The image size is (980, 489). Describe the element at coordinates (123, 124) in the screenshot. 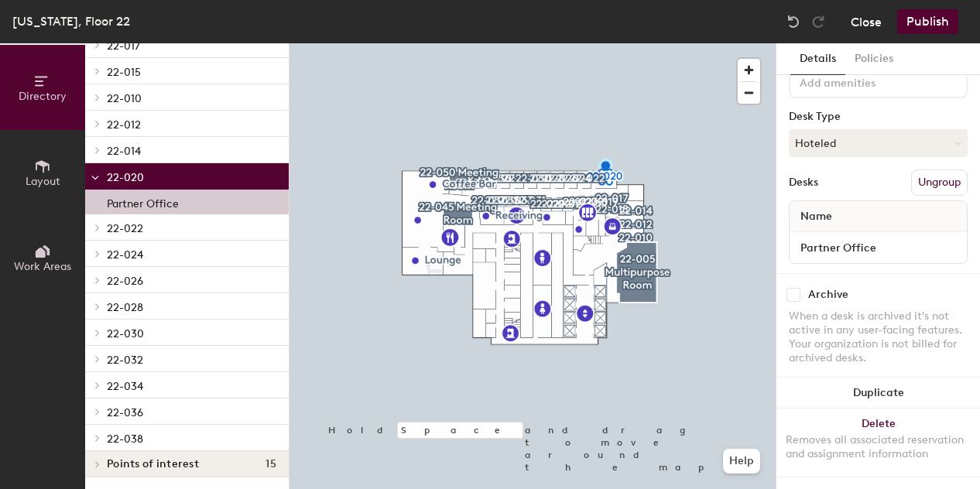

I see `span: 22-012` at that location.